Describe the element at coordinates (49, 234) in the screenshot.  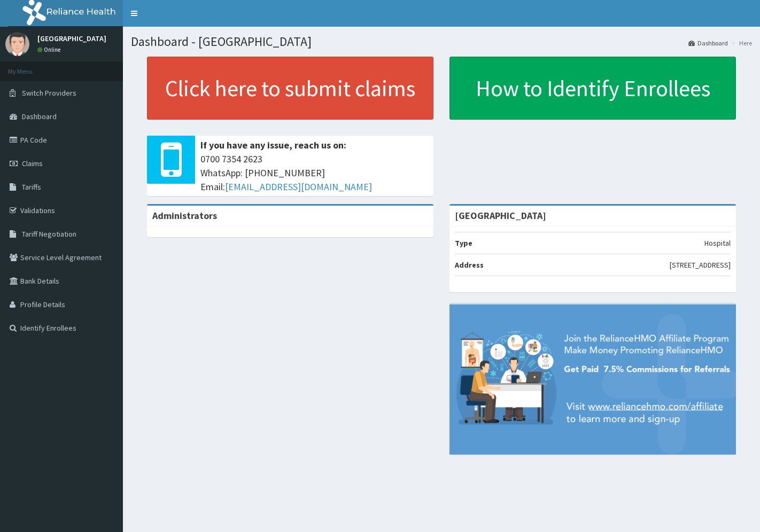
I see `span: Tariff Negotiation` at that location.